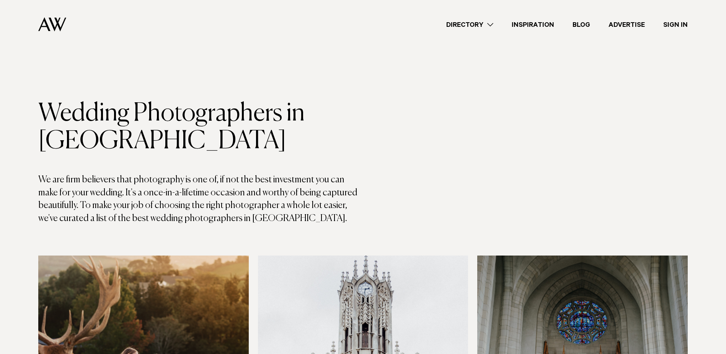  Describe the element at coordinates (52, 24) in the screenshot. I see `img: Auckland Weddings Logo` at that location.